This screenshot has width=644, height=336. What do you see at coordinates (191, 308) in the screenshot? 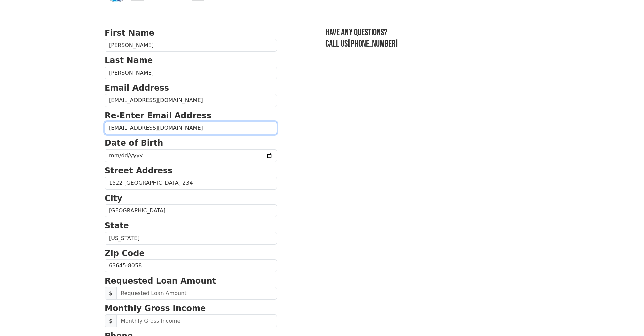
I see `p: Monthly Gross Income` at bounding box center [191, 308].